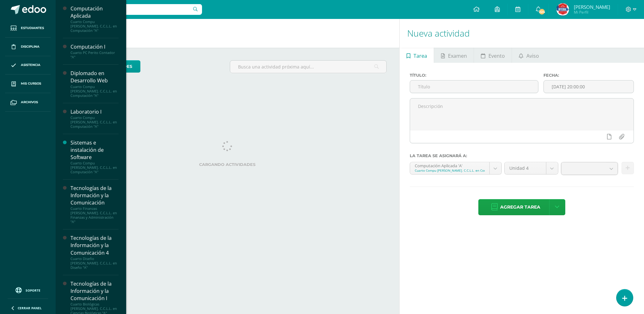 The height and width of the screenshot is (314, 644). What do you see at coordinates (520, 208) in the screenshot?
I see `span: Agregar tarea` at bounding box center [520, 208].